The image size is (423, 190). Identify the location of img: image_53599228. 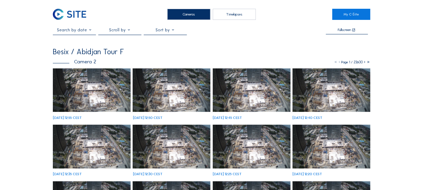
(171, 146).